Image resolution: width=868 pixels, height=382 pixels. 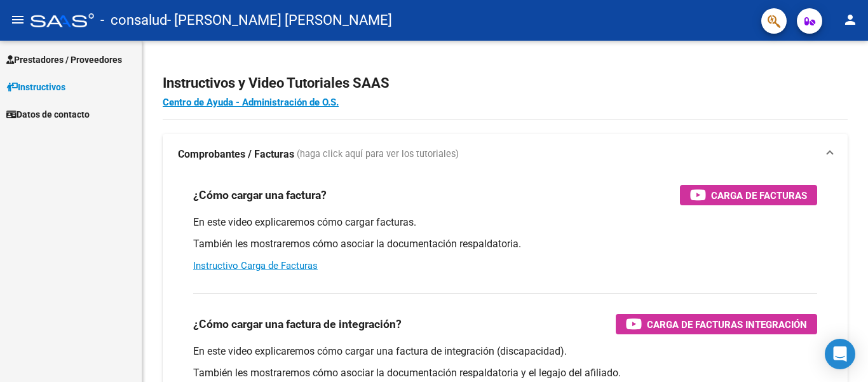 What do you see at coordinates (255, 265) in the screenshot?
I see `a: Instructivo Carga de Facturas` at bounding box center [255, 265].